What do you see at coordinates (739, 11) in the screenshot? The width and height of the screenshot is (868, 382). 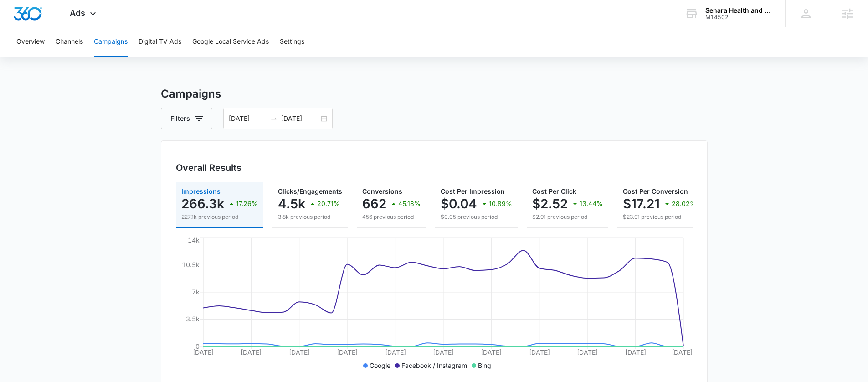 I see `div: account name` at bounding box center [739, 11].